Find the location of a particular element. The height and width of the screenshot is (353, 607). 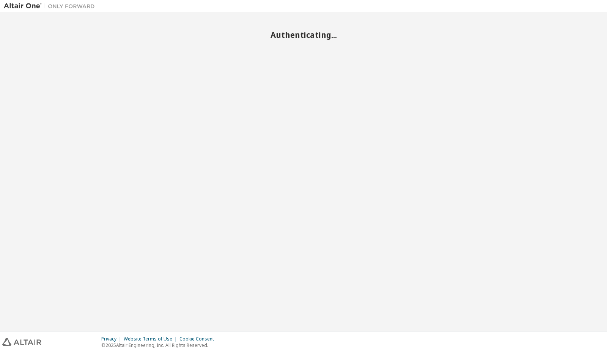

div: Website Terms of Use is located at coordinates (151, 339).